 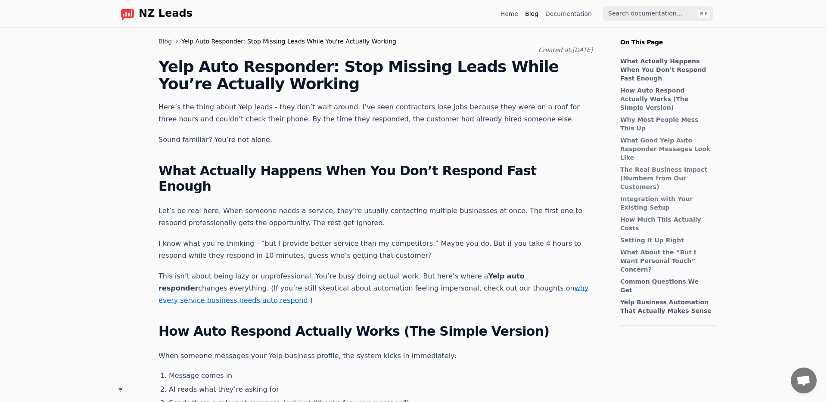 I want to click on button: Change theme, so click(x=121, y=389).